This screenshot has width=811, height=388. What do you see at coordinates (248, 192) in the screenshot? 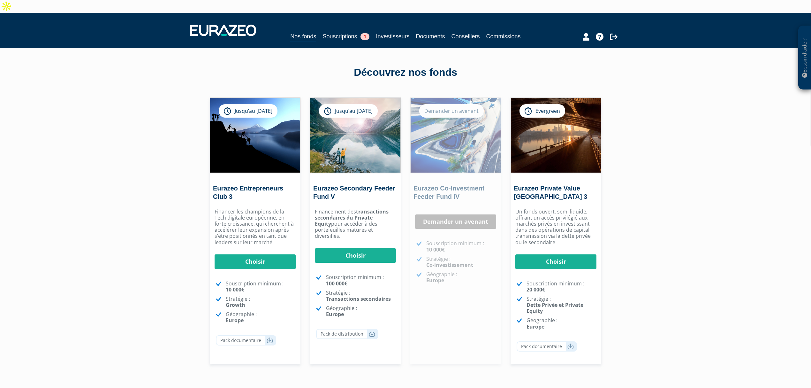
I see `a: Eurazeo Entrepreneurs Club 3` at bounding box center [248, 192].